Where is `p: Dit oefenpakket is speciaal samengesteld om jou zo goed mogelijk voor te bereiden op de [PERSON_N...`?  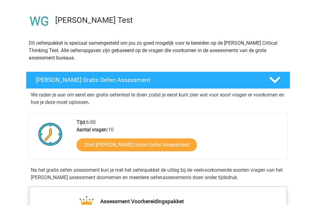 p: Dit oefenpakket is speciaal samengesteld om jou zo goed mogelijk voor te bereiden op de [PERSON_N... is located at coordinates (158, 51).